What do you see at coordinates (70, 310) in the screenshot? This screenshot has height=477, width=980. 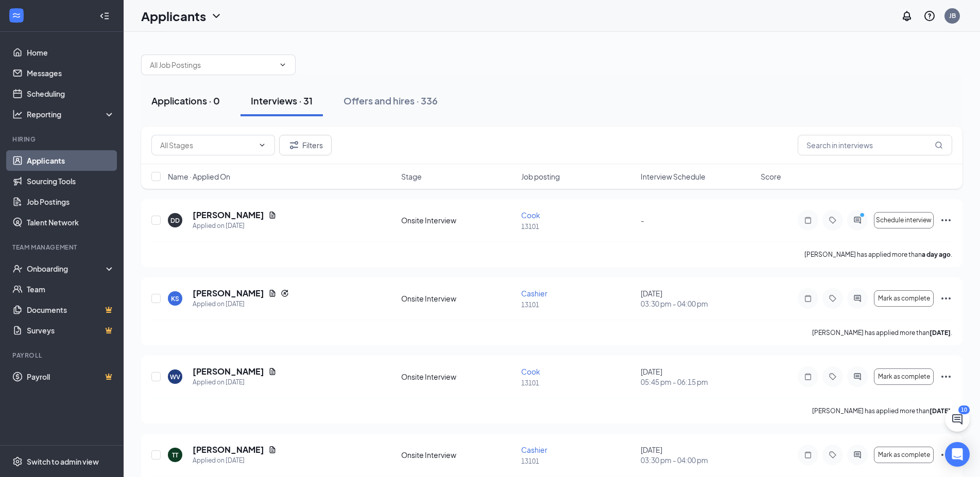 I see `a: DocumentsCrown` at bounding box center [70, 310].